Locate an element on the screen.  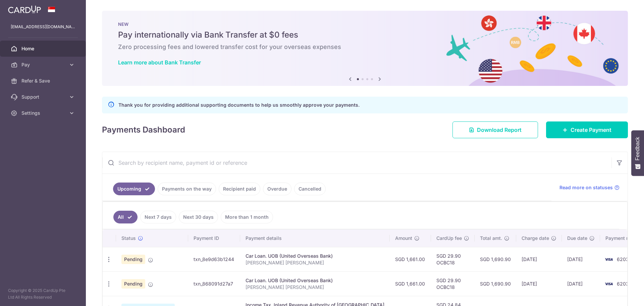
span: CardUp fee is located at coordinates (449, 238).